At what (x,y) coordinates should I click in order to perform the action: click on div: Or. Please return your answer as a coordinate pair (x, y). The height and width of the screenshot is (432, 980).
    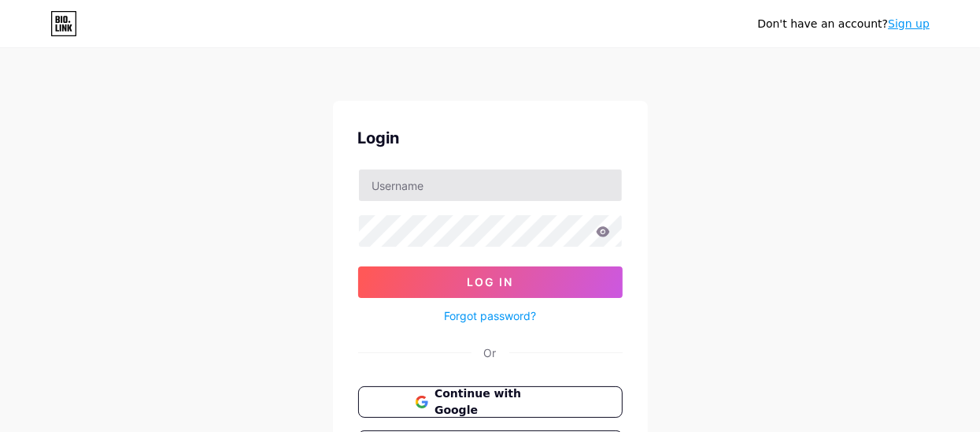
    Looking at the image, I should click on (490, 353).